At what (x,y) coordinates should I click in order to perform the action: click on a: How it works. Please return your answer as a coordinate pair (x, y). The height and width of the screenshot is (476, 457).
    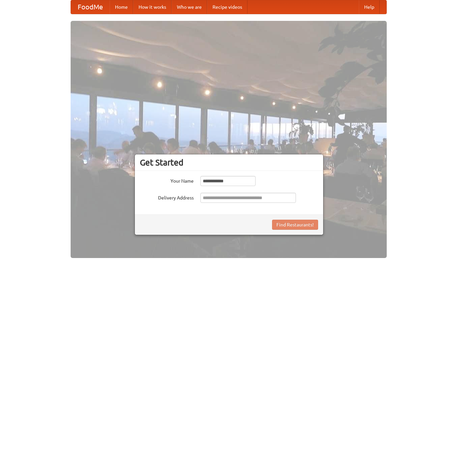
    Looking at the image, I should click on (152, 7).